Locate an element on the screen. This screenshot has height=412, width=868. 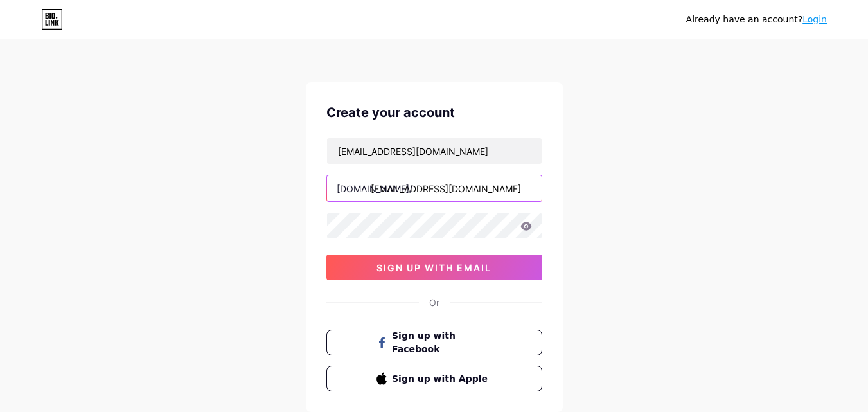
span: Sign up with Apple is located at coordinates (441, 379).